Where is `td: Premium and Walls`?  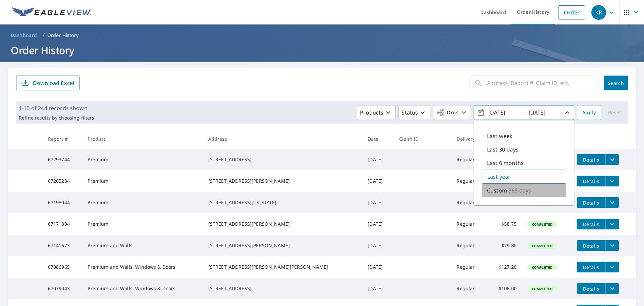
td: Premium and Walls is located at coordinates (143, 245).